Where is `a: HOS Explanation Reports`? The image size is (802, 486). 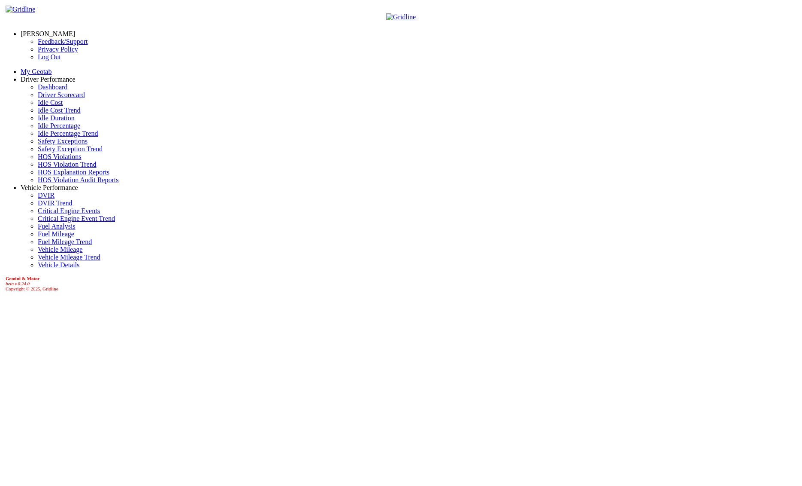 a: HOS Explanation Reports is located at coordinates (73, 172).